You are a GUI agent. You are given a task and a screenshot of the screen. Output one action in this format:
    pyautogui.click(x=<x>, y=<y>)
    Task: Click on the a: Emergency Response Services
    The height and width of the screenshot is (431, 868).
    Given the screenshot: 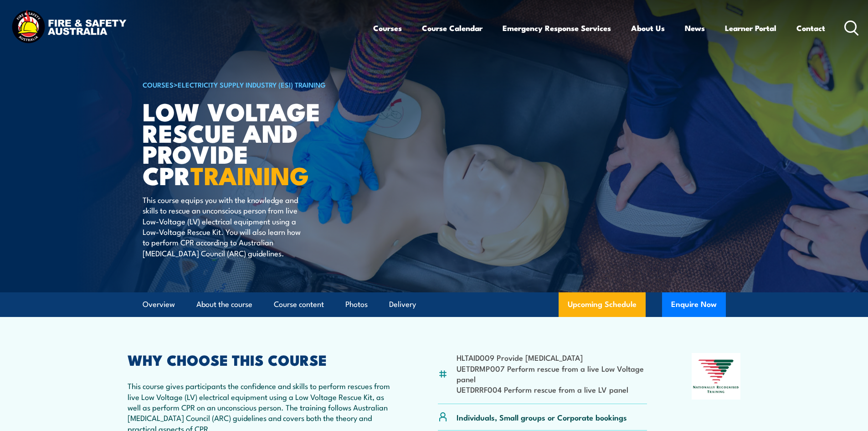 What is the action you would take?
    pyautogui.click(x=557, y=28)
    